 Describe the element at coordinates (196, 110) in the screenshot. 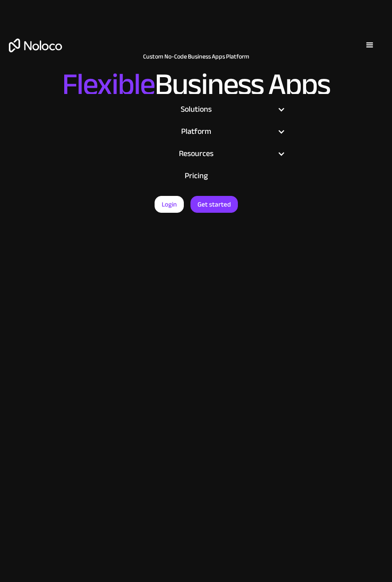

I see `div: Solutions` at that location.